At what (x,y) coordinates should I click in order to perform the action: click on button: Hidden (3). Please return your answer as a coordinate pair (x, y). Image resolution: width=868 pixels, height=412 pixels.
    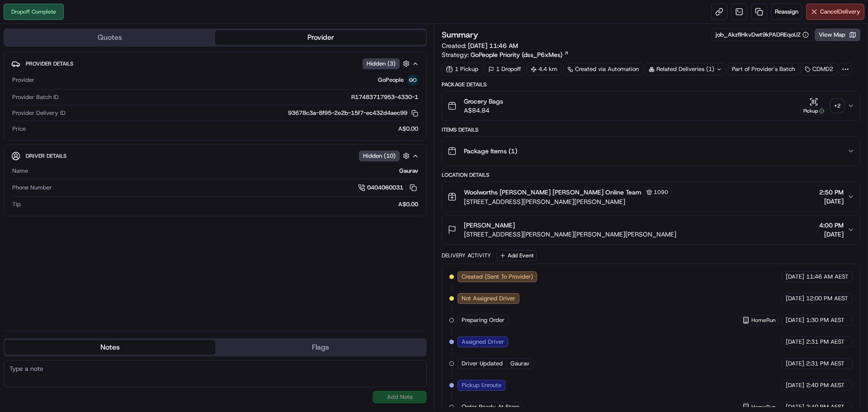
    Looking at the image, I should click on (387, 64).